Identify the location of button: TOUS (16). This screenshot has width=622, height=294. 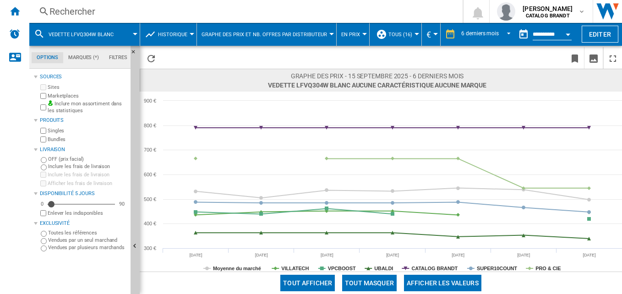
(402, 34).